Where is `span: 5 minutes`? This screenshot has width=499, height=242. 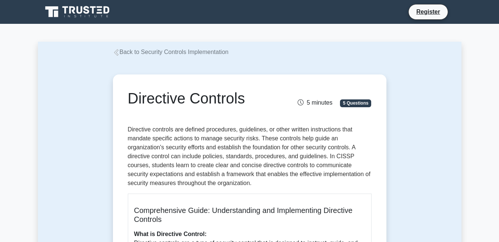
span: 5 minutes is located at coordinates (315, 102).